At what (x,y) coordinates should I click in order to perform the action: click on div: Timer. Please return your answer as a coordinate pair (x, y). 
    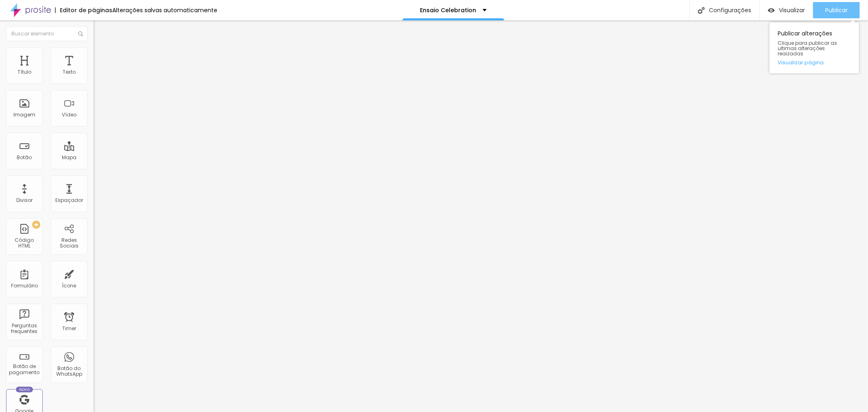
    Looking at the image, I should click on (69, 328).